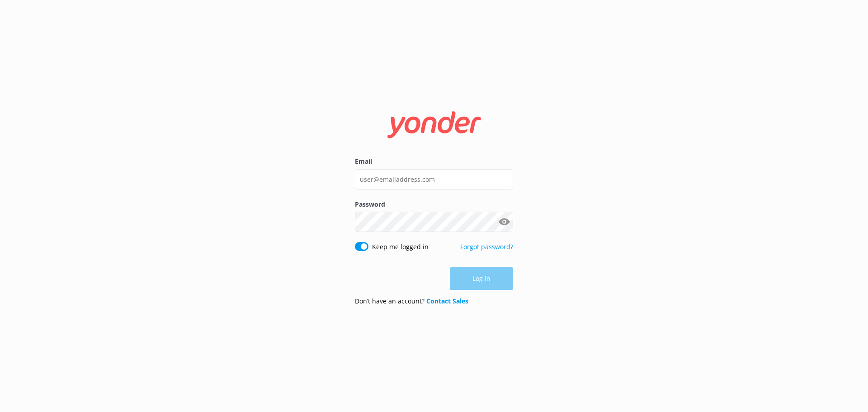 The height and width of the screenshot is (412, 868). Describe the element at coordinates (447, 301) in the screenshot. I see `a: Contact Sales` at that location.